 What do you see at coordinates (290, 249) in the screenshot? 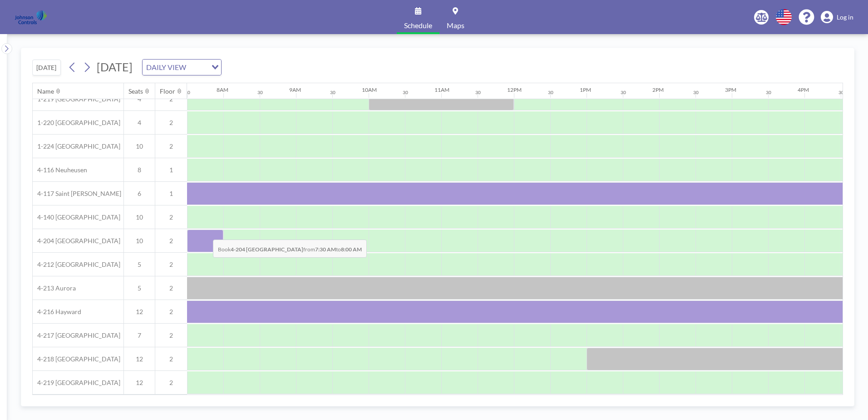
I see `span: Book from to` at bounding box center [290, 249].